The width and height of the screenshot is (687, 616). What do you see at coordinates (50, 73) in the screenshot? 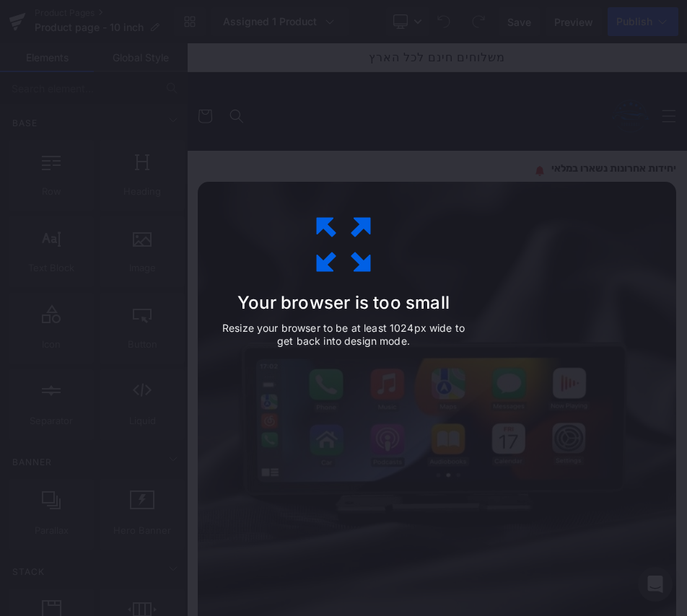
I see `summary: חיפוש` at bounding box center [50, 73].